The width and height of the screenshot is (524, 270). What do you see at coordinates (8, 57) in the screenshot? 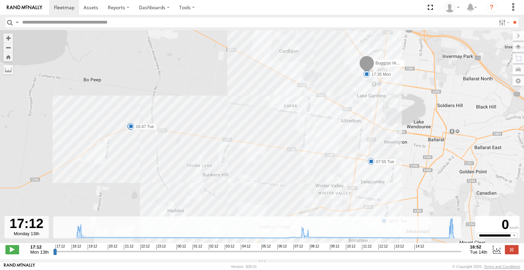
I see `button: Zoom Home` at bounding box center [8, 57].